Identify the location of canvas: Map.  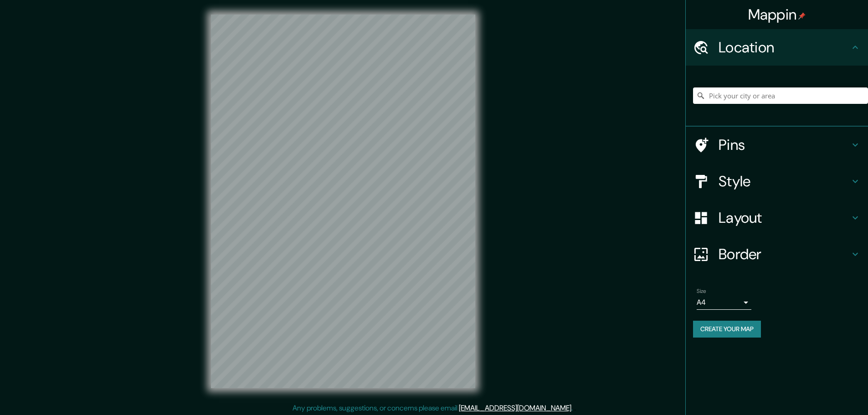
(343, 202).